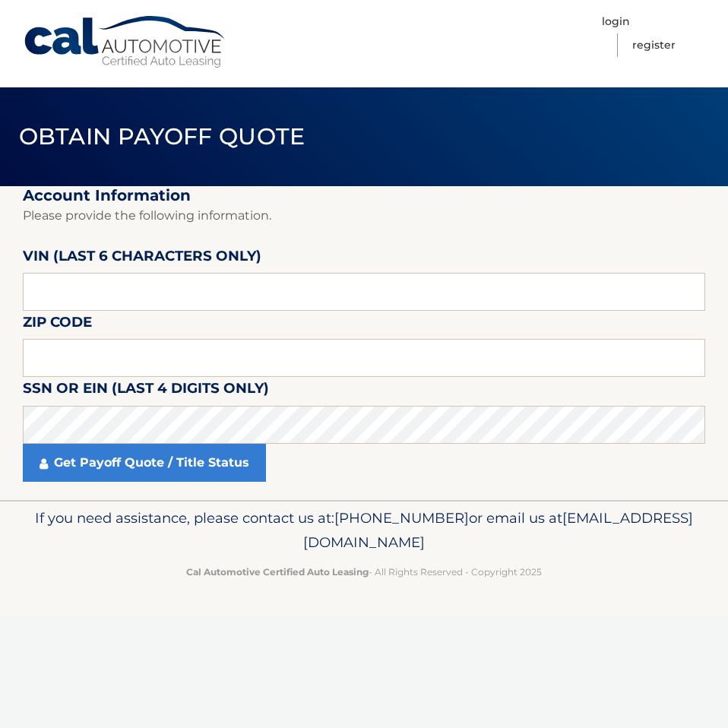 This screenshot has height=728, width=728. What do you see at coordinates (364, 215) in the screenshot?
I see `p: Please provide the following information.` at bounding box center [364, 215].